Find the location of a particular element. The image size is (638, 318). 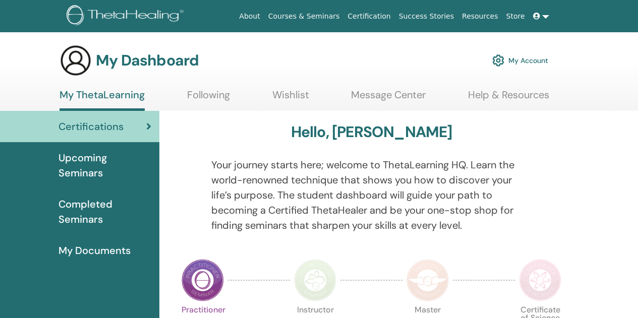

a: Message Center is located at coordinates (388, 98).